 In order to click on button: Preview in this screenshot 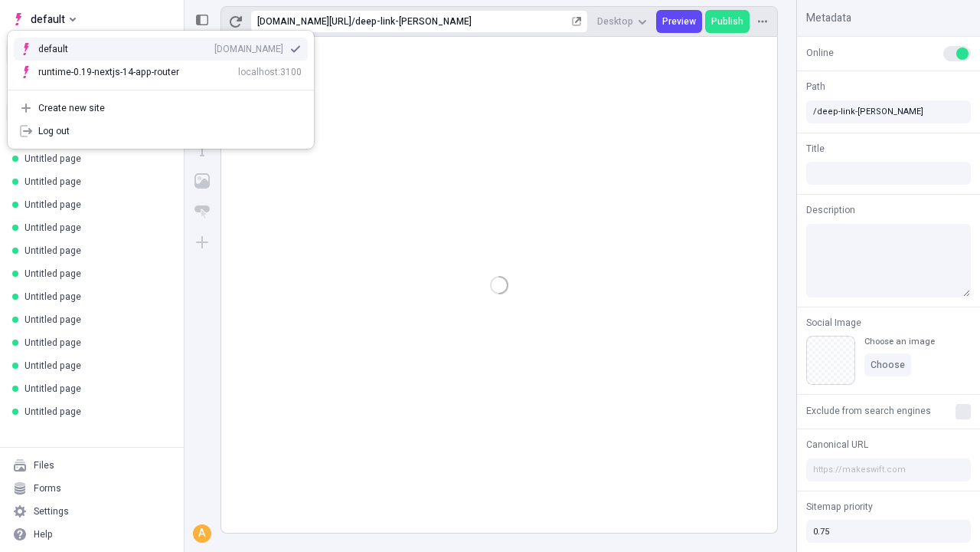, I will do `click(680, 21)`.